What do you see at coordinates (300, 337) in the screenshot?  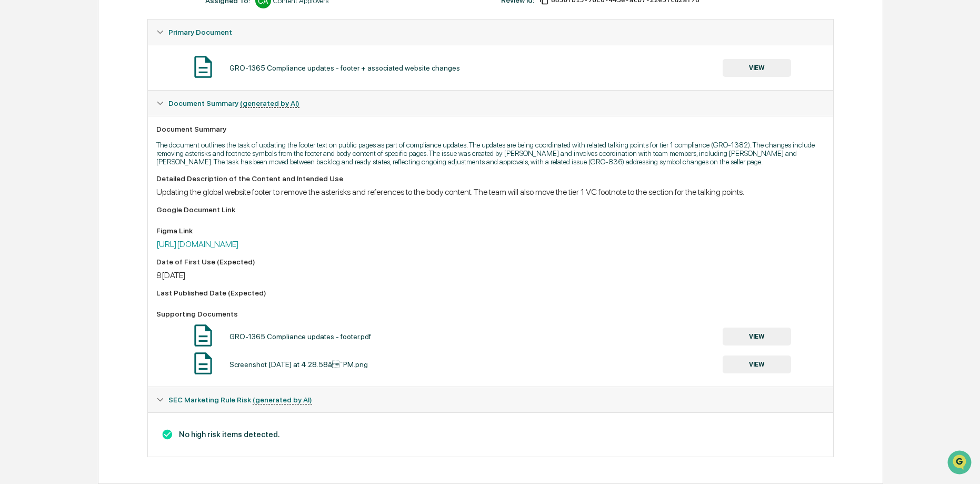 I see `div: GRO-1365 Compliance updates - footer.pdf` at bounding box center [300, 337].